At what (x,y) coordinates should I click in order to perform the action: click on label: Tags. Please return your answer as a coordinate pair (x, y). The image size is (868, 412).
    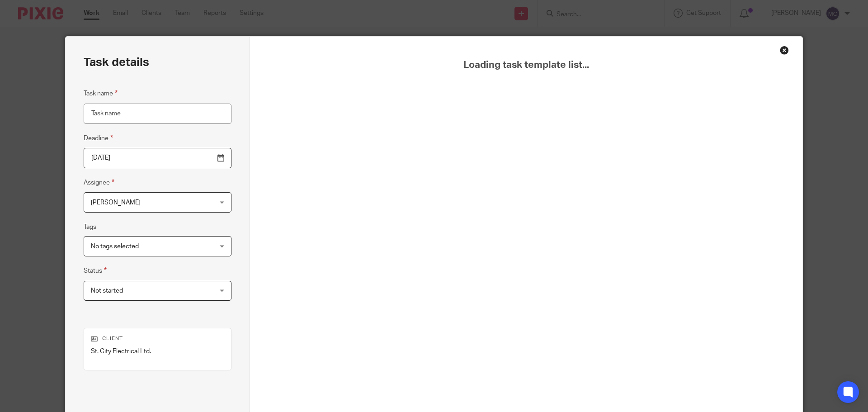
    Looking at the image, I should click on (90, 227).